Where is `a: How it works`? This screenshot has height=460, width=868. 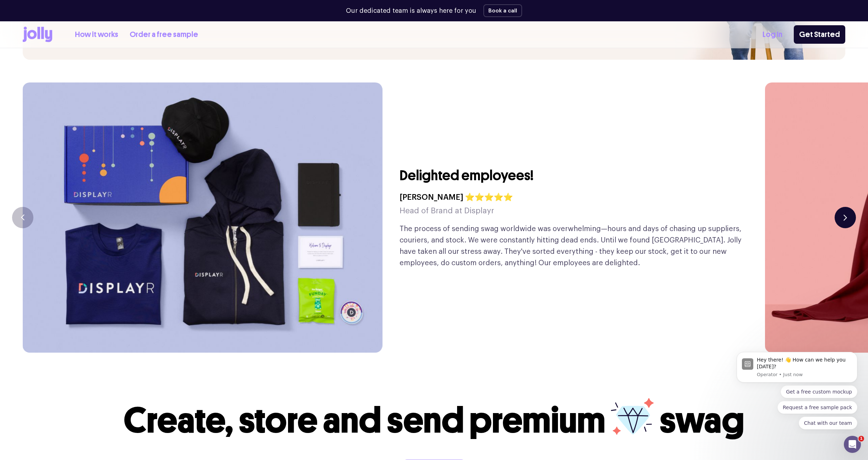
a: How it works is located at coordinates (97, 34).